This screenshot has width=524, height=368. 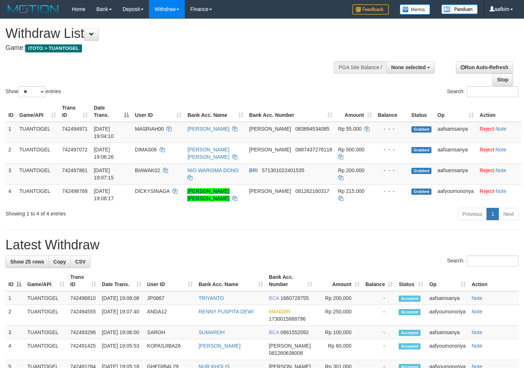 What do you see at coordinates (472, 214) in the screenshot?
I see `a: Previous` at bounding box center [472, 214].